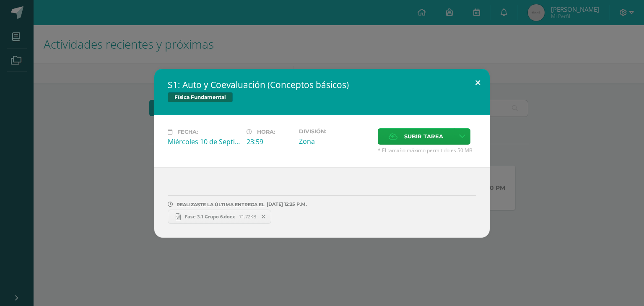 This screenshot has width=644, height=306. Describe the element at coordinates (264, 217) in the screenshot. I see `span: Remover entrega` at that location.